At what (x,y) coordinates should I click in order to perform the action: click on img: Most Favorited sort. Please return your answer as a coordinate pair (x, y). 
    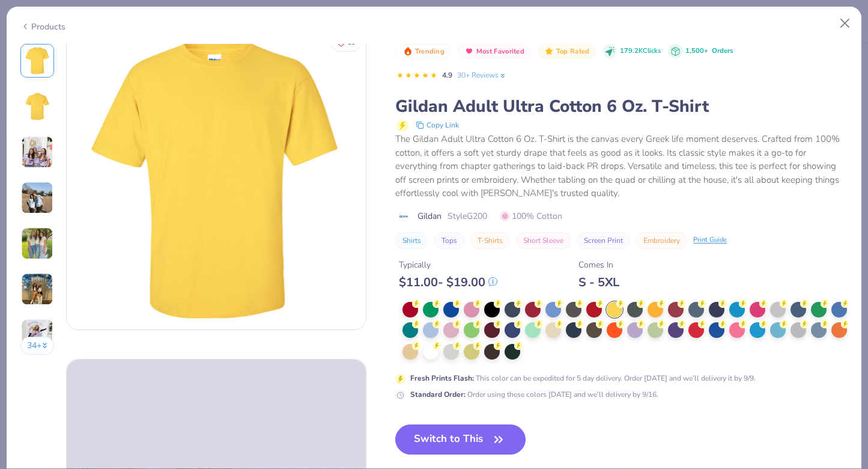
    Looking at the image, I should click on (469, 51).